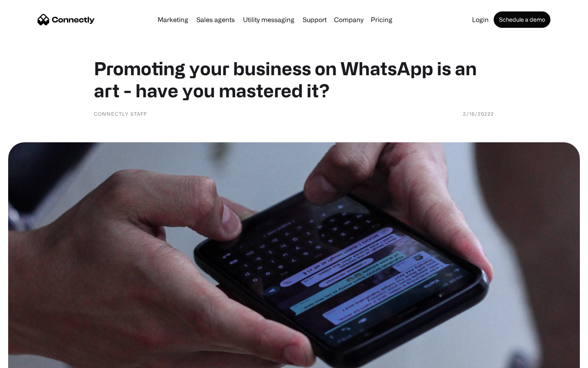 The image size is (588, 368). Describe the element at coordinates (32, 359) in the screenshot. I see `ul: Language list` at that location.